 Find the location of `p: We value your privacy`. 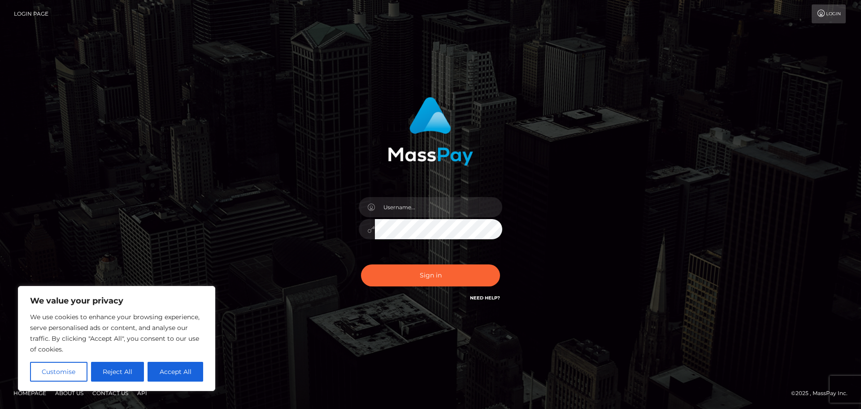

p: We value your privacy is located at coordinates (117, 300).